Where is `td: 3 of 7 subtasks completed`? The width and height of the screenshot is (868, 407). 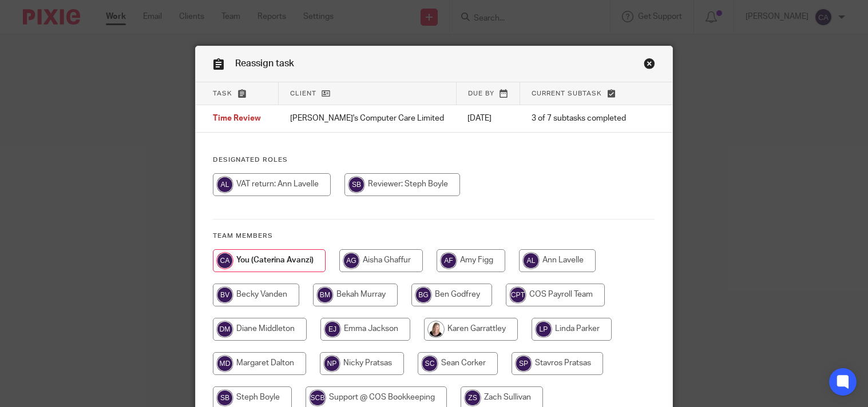
td: 3 of 7 subtasks completed is located at coordinates (579, 119).